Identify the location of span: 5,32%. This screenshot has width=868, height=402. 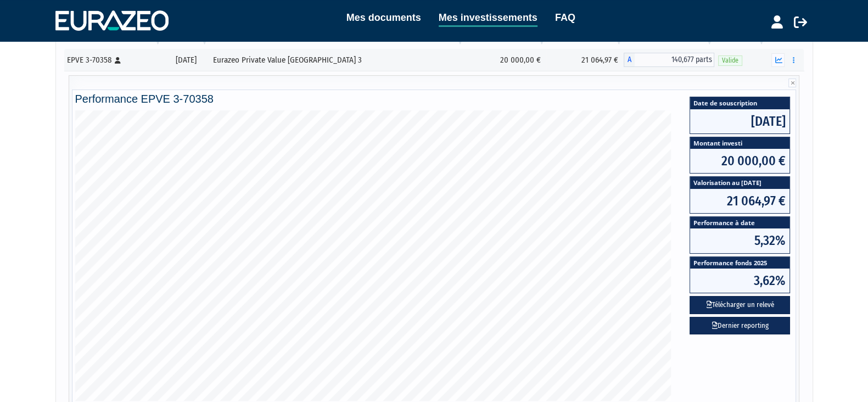
(740, 241).